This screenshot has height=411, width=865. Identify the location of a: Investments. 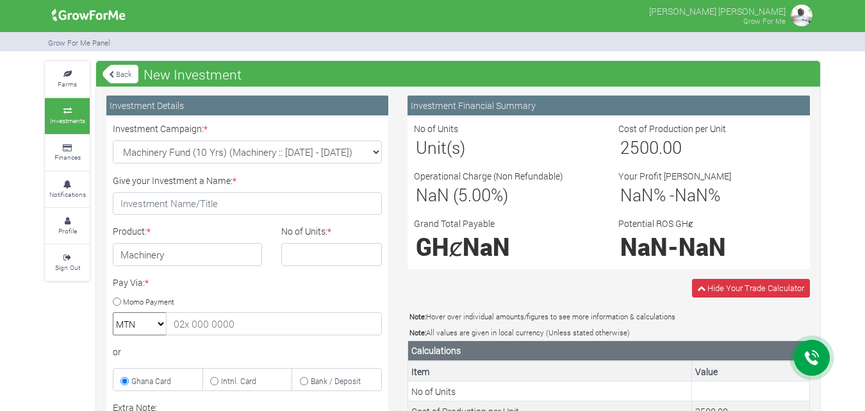
(67, 115).